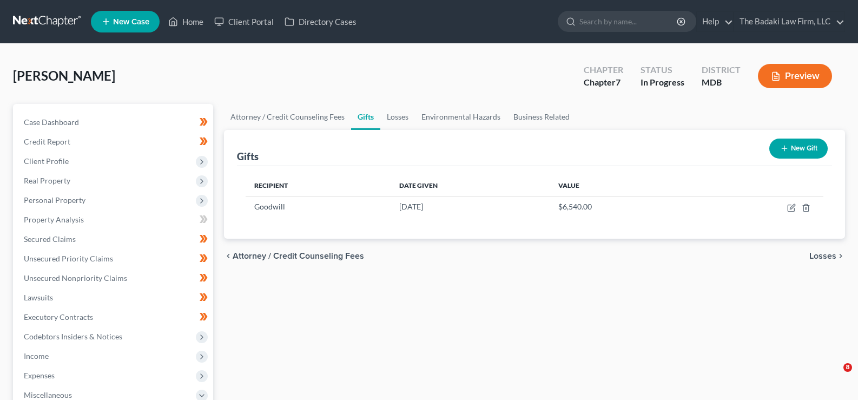  I want to click on a: Credit Report, so click(114, 142).